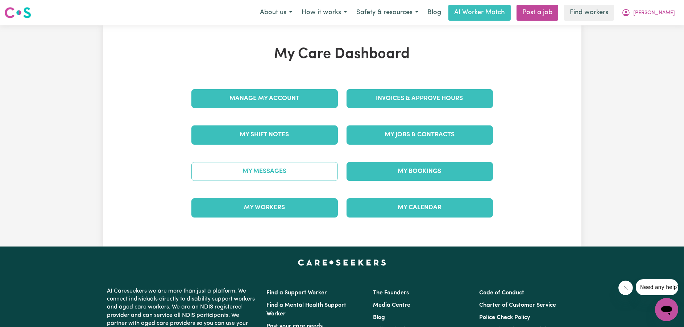  I want to click on a: My Workers, so click(265, 208).